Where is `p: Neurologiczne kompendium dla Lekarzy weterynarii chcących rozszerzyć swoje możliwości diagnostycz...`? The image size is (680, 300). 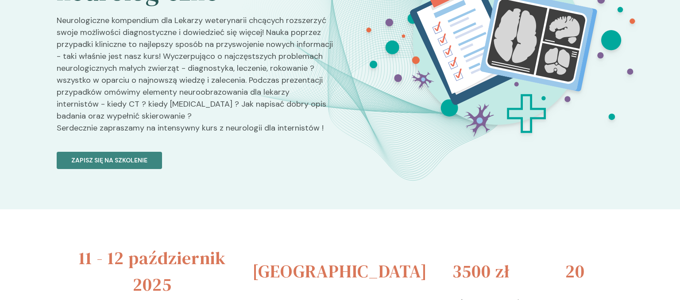
p: Neurologiczne kompendium dla Lekarzy weterynarii chcących rozszerzyć swoje możliwości diagnostycz... is located at coordinates (195, 78).